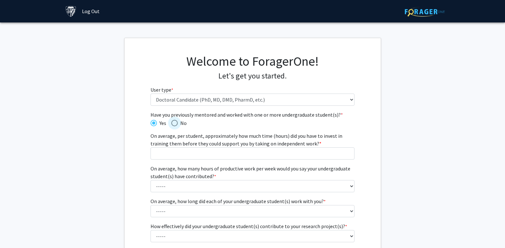 This screenshot has height=248, width=505. Describe the element at coordinates (253, 123) in the screenshot. I see `mat-radio-group: Have you previously mentored and worked with one or more undergraduate student(s)?` at that location.